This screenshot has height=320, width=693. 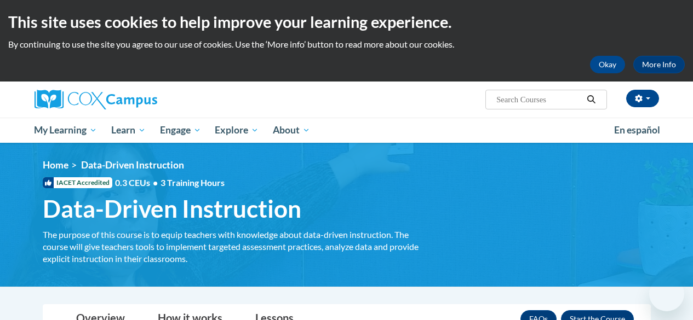 I want to click on a: About, so click(x=291, y=130).